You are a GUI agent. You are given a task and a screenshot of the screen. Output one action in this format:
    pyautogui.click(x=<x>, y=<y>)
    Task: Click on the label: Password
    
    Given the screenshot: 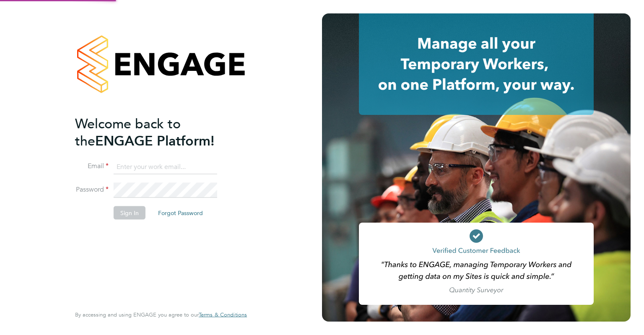 What is the action you would take?
    pyautogui.click(x=92, y=190)
    